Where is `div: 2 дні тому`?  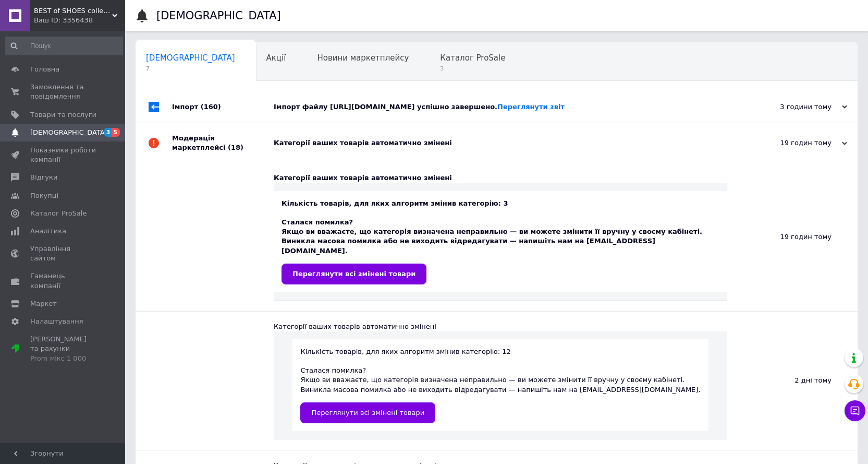 div: 2 дні тому is located at coordinates (792, 380).